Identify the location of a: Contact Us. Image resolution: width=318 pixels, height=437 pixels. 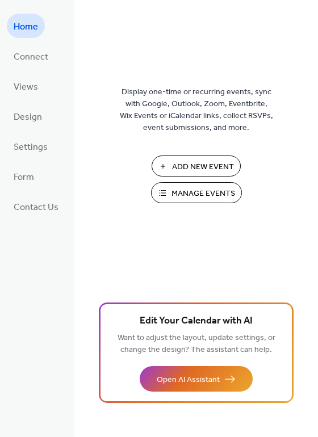
(36, 206).